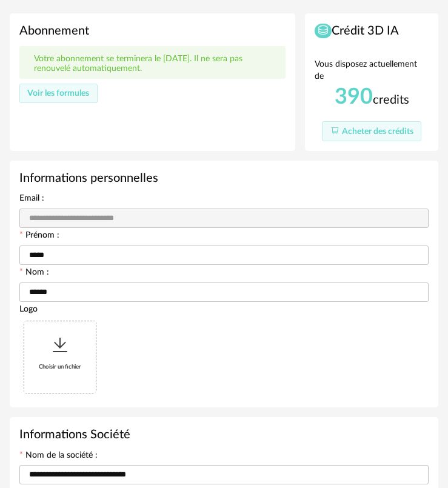 The image size is (448, 488). I want to click on label: Email :, so click(32, 199).